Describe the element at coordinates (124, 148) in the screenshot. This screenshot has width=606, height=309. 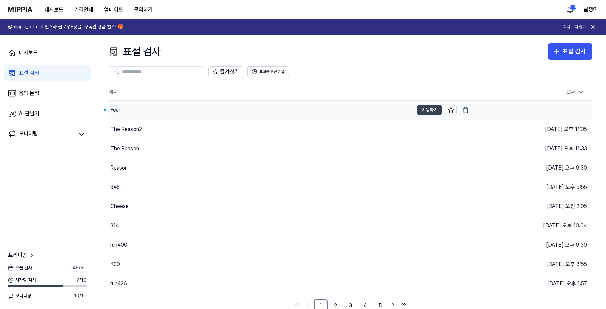
I see `div: The Reason` at that location.